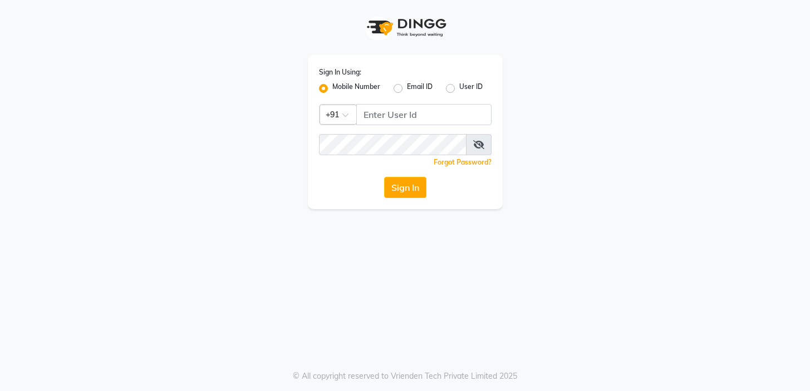 Image resolution: width=810 pixels, height=391 pixels. I want to click on img: logo1.svg, so click(405, 27).